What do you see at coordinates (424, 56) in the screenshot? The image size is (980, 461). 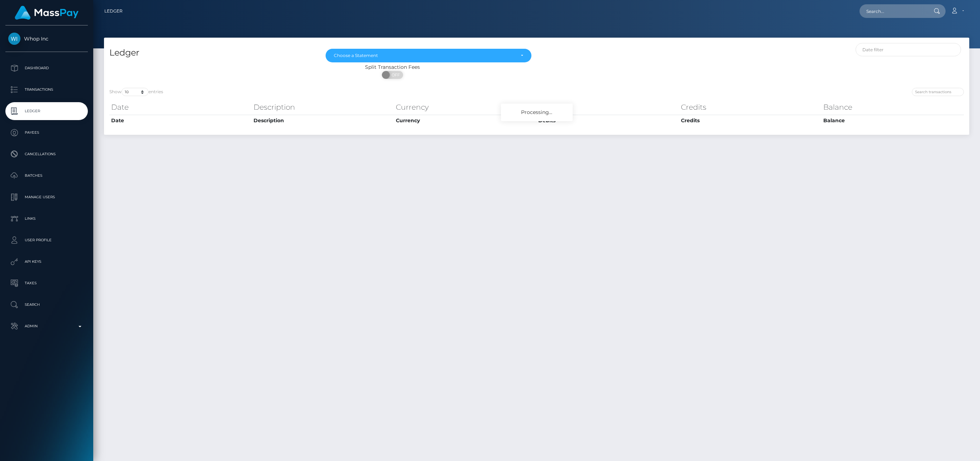 I see `div: Choose a Statement` at bounding box center [424, 56].